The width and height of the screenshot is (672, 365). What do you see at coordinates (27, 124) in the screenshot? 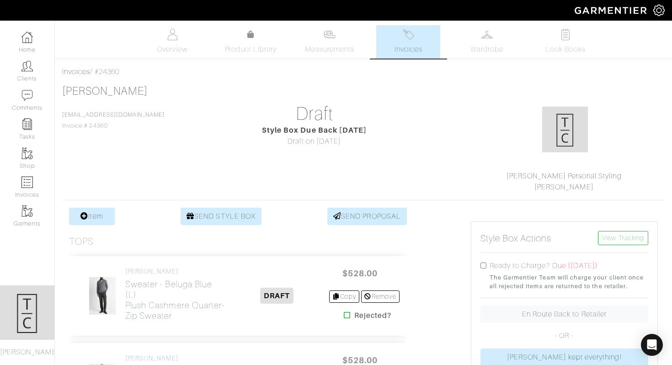
I see `img: reminder-icon-8004d30b9f0a5d33ae49ab947aed9ed385cf756f9e5892f1edd6e32f2345188e.png` at bounding box center [27, 124].